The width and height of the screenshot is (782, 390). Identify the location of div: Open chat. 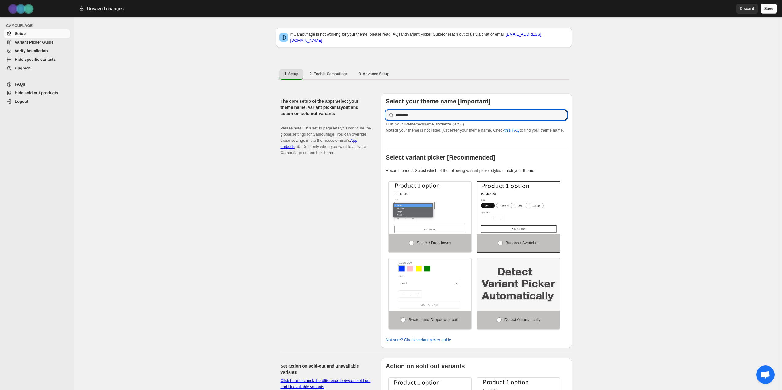
(766, 375).